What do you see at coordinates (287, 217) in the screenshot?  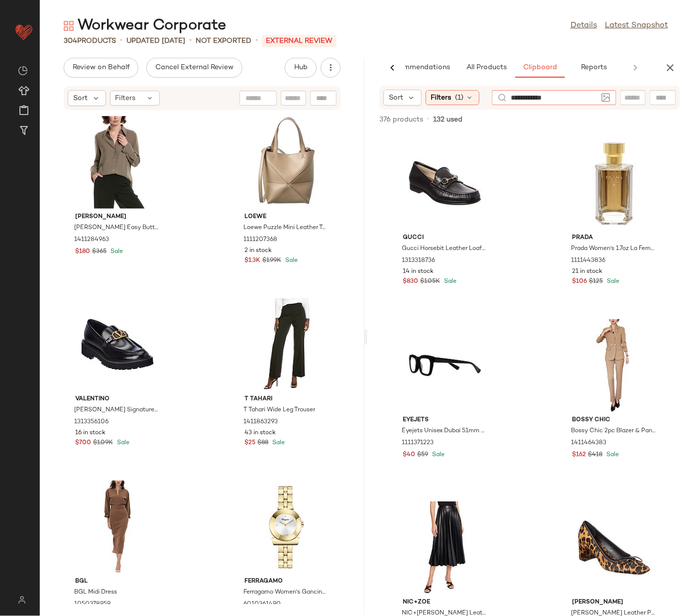 I see `span: Loewe` at bounding box center [287, 217].